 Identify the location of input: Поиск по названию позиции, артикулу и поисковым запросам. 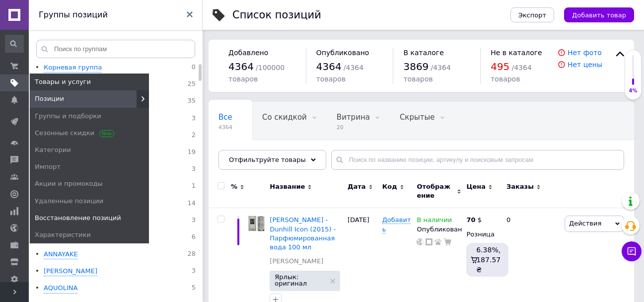
(477, 160).